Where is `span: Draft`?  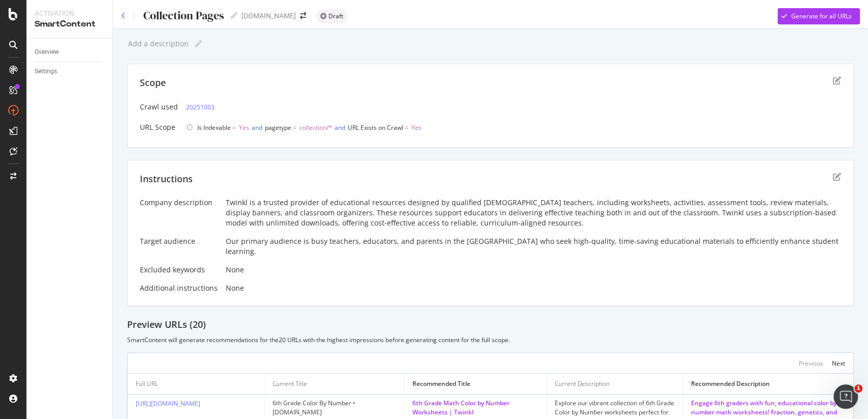 span: Draft is located at coordinates (335, 16).